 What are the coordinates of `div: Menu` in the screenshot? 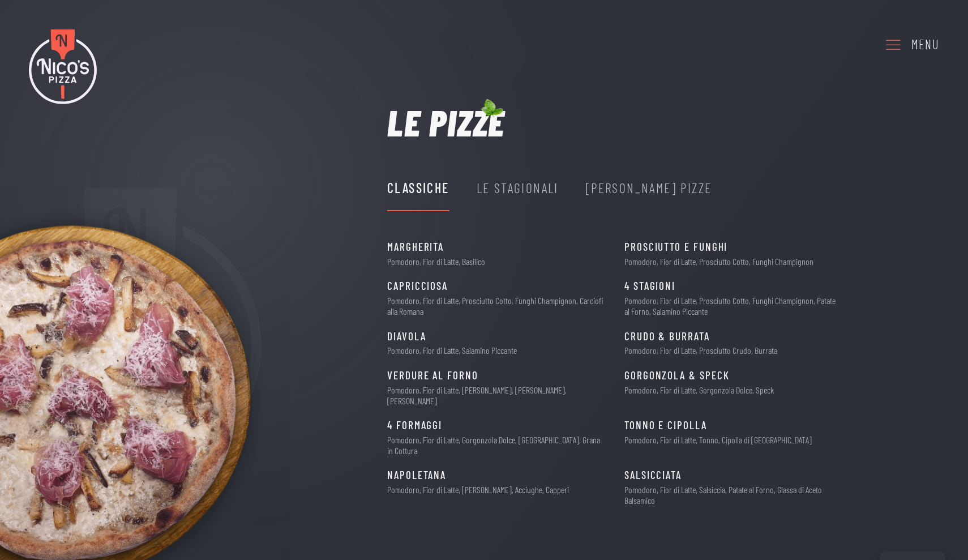 It's located at (925, 44).